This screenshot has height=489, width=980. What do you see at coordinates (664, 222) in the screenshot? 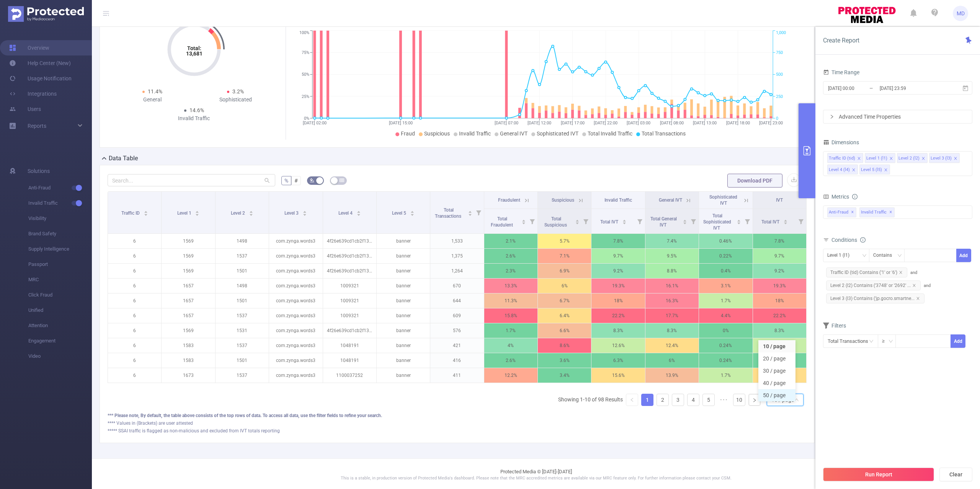
I see `span: Total General IVT` at bounding box center [664, 222].